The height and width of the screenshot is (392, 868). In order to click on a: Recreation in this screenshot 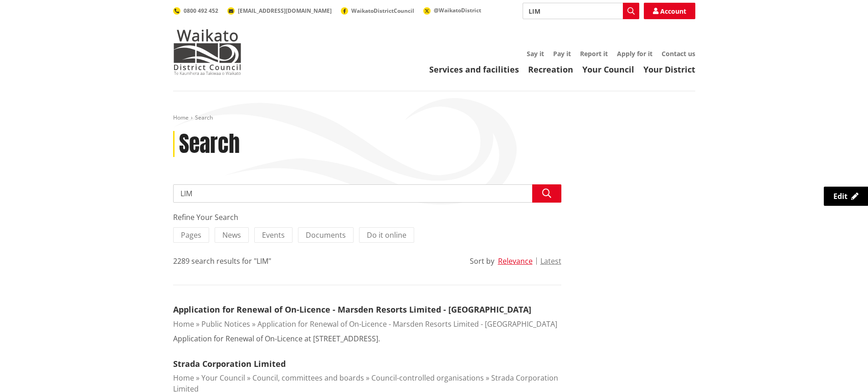, I will do `click(551, 69)`.